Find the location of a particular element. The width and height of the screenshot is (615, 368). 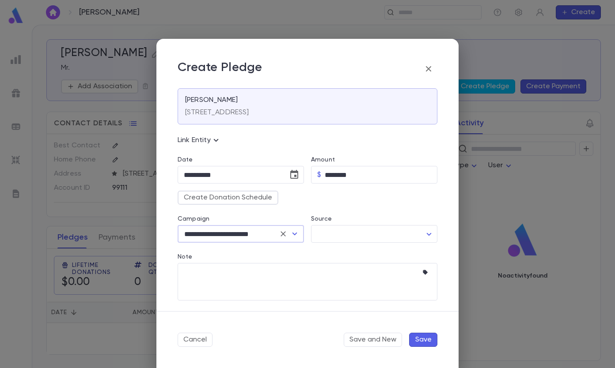

button: Clear is located at coordinates (283, 234).